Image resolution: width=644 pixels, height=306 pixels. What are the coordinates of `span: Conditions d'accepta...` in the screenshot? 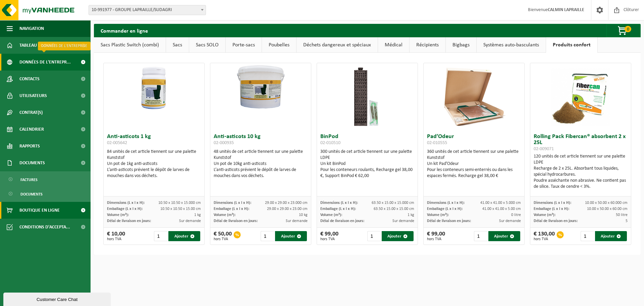 It's located at (45, 227).